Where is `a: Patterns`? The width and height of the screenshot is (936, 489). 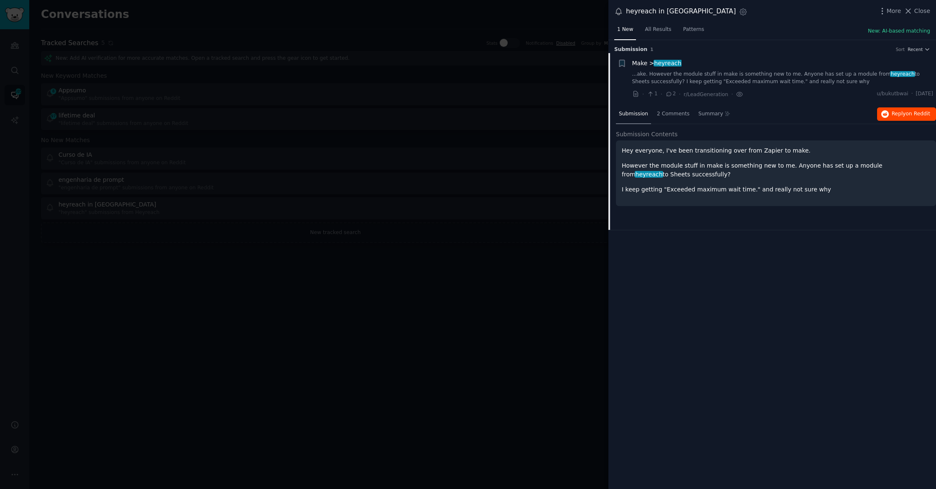 a: Patterns is located at coordinates (693, 31).